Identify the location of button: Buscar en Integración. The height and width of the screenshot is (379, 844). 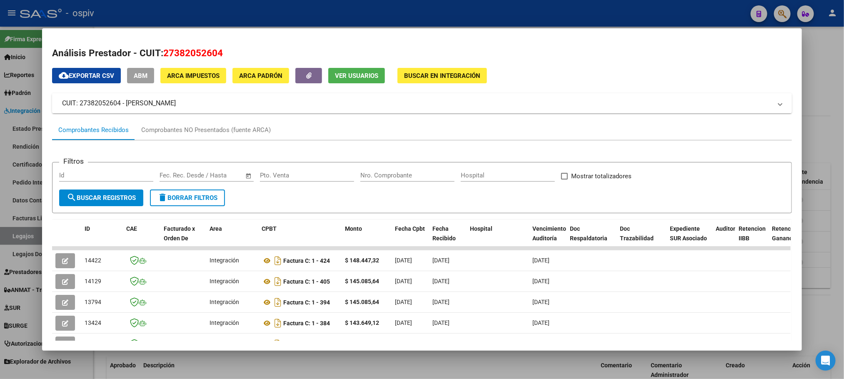
(442, 75).